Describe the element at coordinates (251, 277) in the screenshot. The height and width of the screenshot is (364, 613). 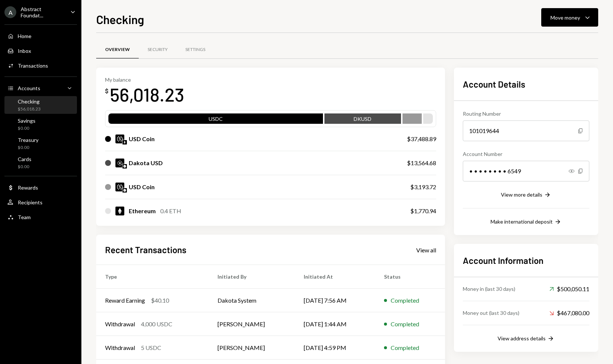
I see `th: Initiated By` at that location.